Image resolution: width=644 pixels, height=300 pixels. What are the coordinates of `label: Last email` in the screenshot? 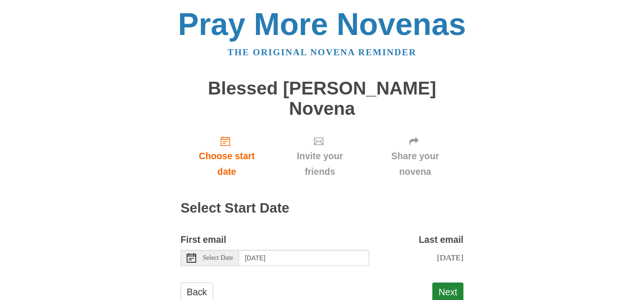 It's located at (441, 239).